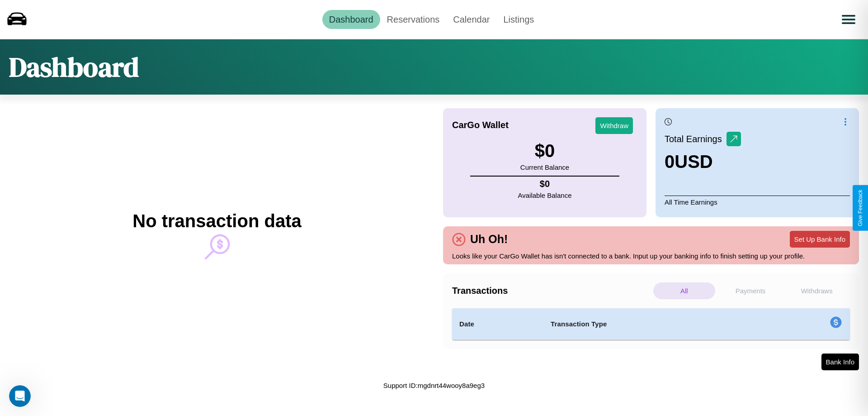  Describe the element at coordinates (545, 184) in the screenshot. I see `h4: $ 0` at that location.